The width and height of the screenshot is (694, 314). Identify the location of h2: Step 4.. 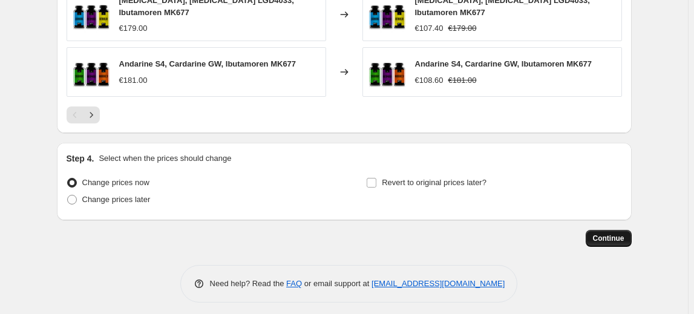
(80, 158).